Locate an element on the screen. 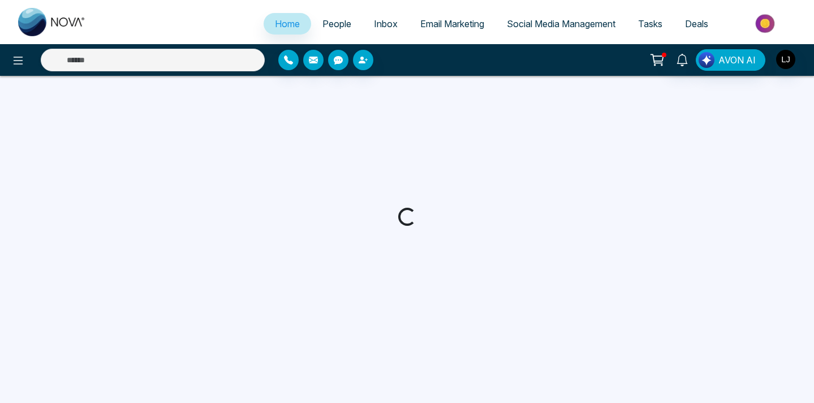 Image resolution: width=814 pixels, height=403 pixels. span: Deals is located at coordinates (696, 24).